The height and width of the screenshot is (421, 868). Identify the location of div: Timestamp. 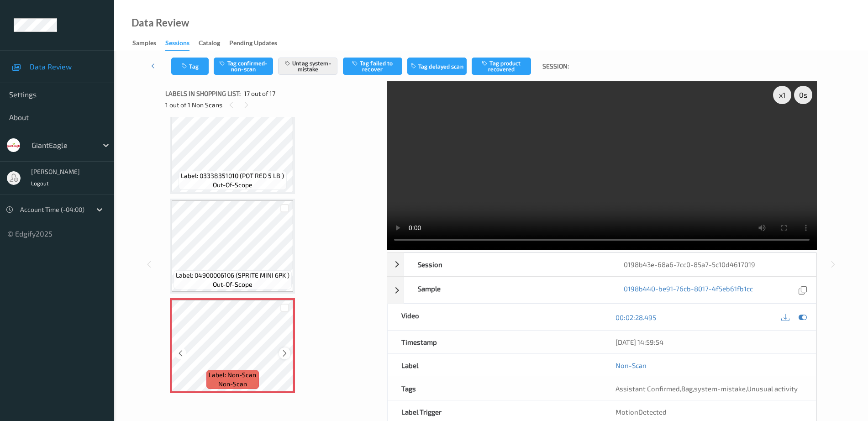
(495, 342).